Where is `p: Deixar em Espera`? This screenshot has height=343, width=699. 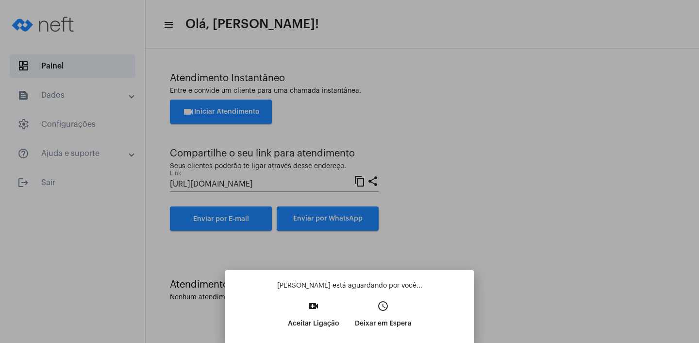
p: Deixar em Espera is located at coordinates (383, 323).